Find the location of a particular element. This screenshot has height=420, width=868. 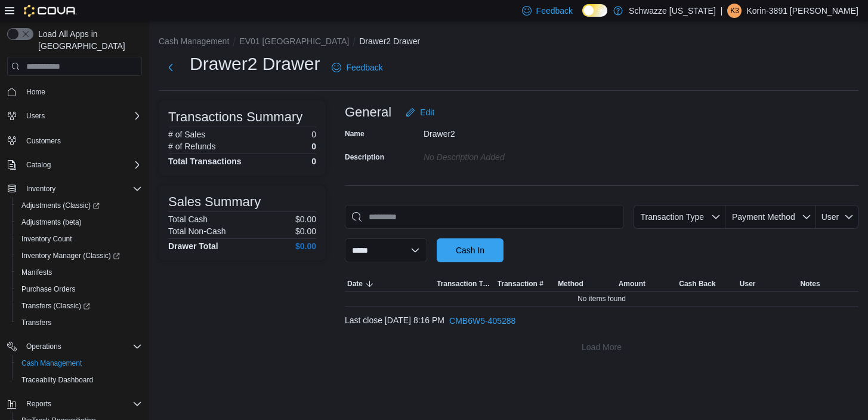

span: No items found is located at coordinates (601, 298).